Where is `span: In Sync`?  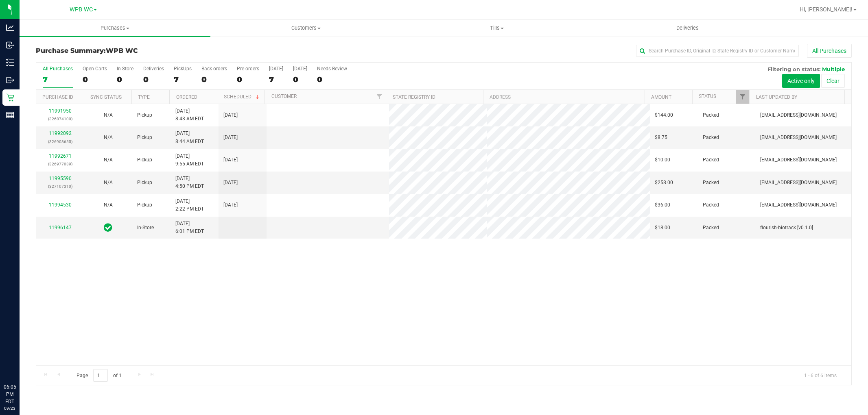
span: In Sync is located at coordinates (108, 228).